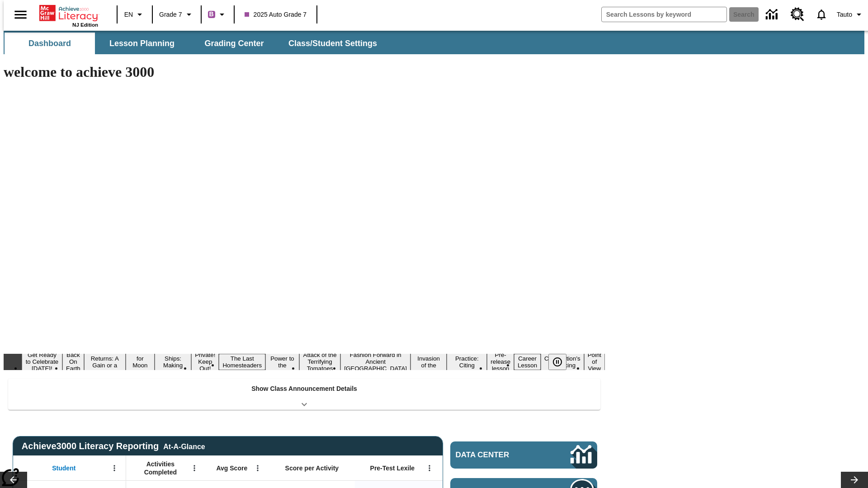 This screenshot has height=488, width=868. What do you see at coordinates (234, 43) in the screenshot?
I see `button: Grading Center` at bounding box center [234, 43].